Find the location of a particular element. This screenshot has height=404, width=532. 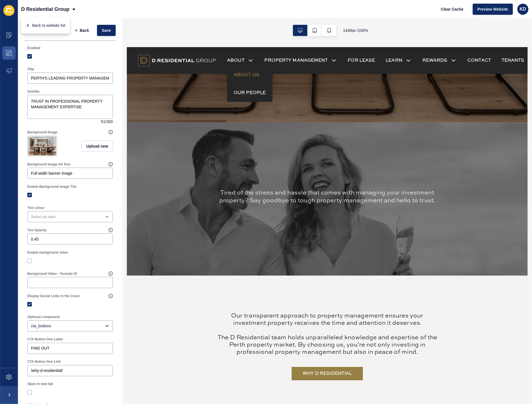

a: ABOUT US is located at coordinates (120, 28).